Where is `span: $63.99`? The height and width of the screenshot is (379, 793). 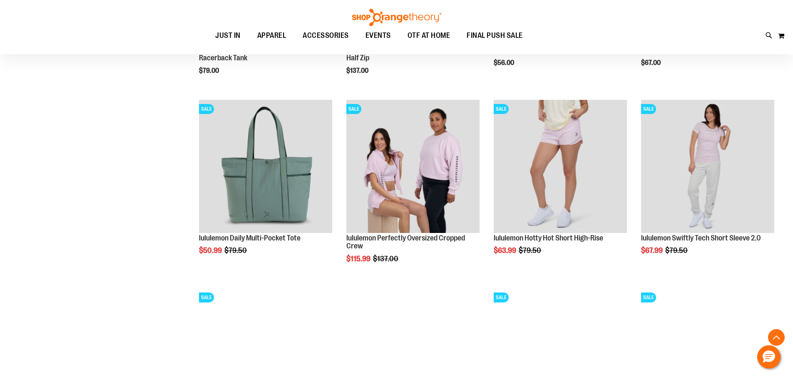
span: $63.99 is located at coordinates (505, 251).